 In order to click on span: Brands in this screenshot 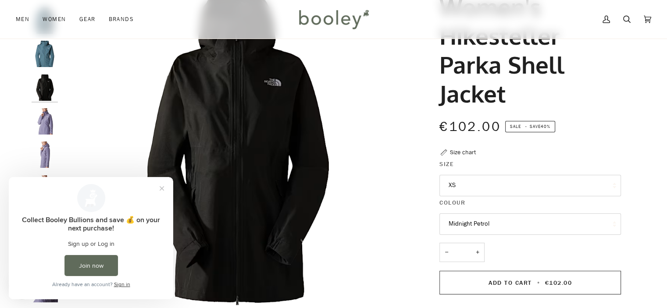, I will do `click(121, 19)`.